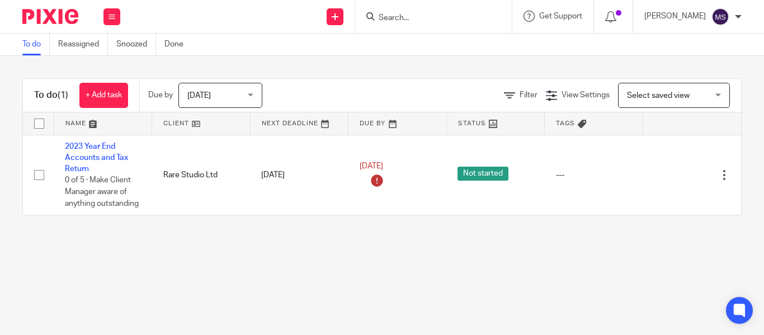  Describe the element at coordinates (201, 175) in the screenshot. I see `td: Rare Studio Ltd` at that location.